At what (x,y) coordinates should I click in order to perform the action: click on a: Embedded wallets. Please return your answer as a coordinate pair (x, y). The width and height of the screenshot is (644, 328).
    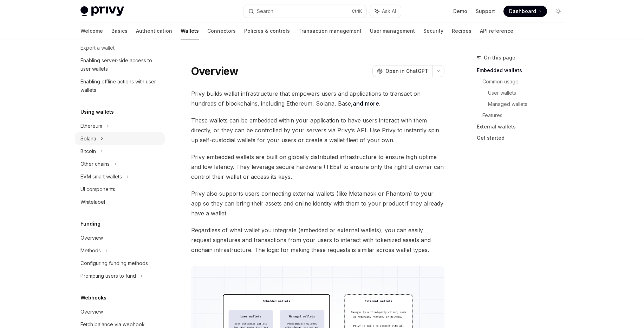
    Looking at the image, I should click on (523, 71).